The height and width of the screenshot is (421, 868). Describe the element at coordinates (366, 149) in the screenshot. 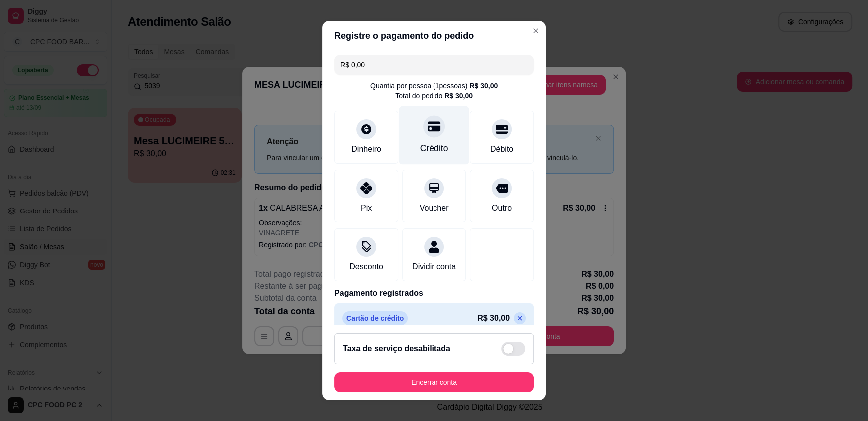

I see `div: Dinheiro` at that location.